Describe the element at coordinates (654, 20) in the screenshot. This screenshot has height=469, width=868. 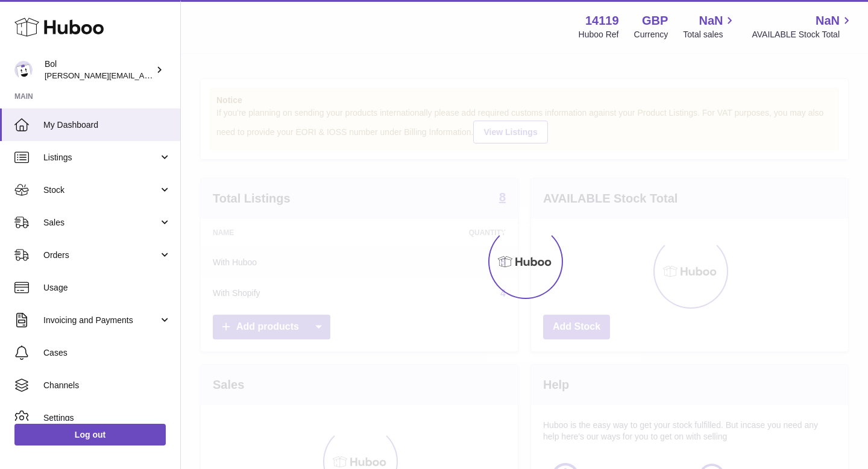
I see `strong: GBP` at that location.